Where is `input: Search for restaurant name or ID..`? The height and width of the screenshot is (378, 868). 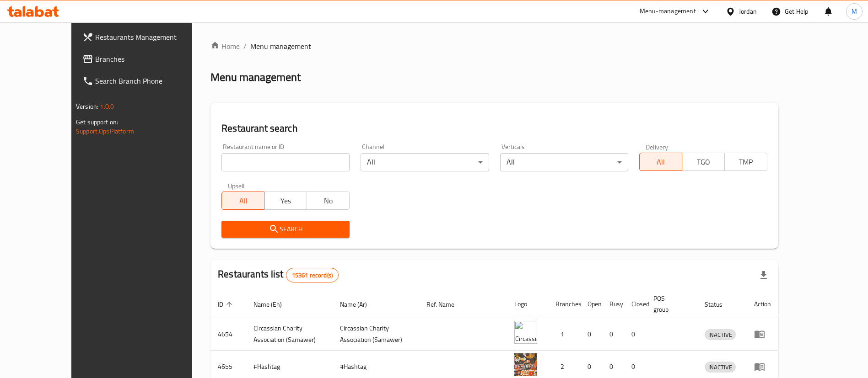 input: Search for restaurant name or ID.. is located at coordinates (286, 162).